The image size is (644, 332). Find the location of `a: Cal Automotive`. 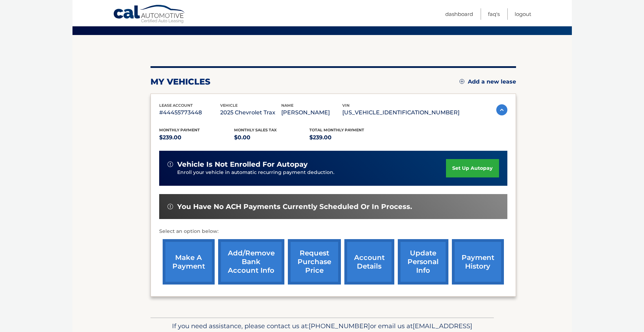

a: Cal Automotive is located at coordinates (149, 14).